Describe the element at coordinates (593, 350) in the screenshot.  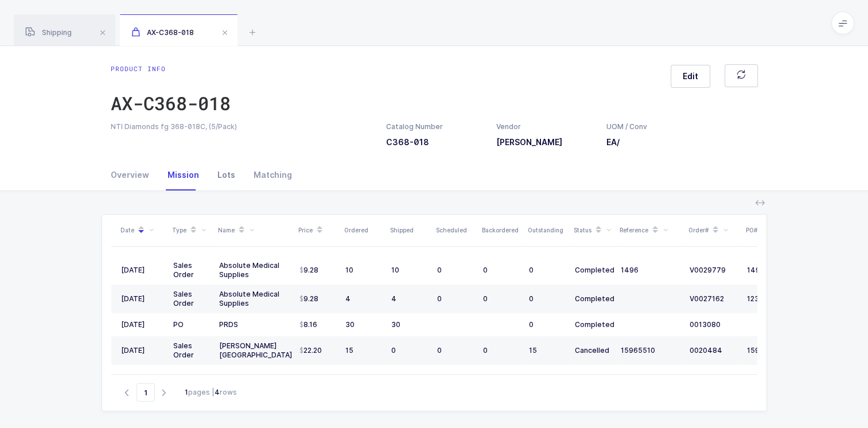
I see `div: Cancelled` at that location.